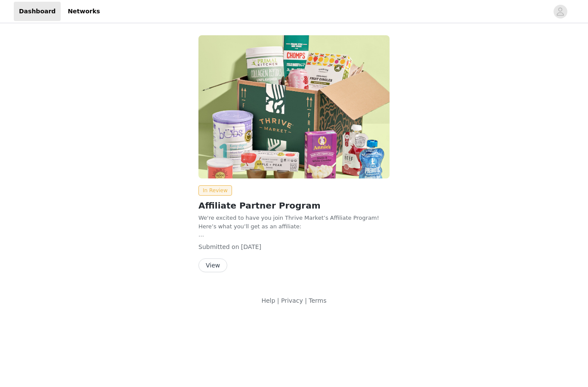 The image size is (588, 387). I want to click on p: We're excited to have you join Thrive Market’s Affiliate Program! Here’s what you’ll get as an af..., so click(294, 222).